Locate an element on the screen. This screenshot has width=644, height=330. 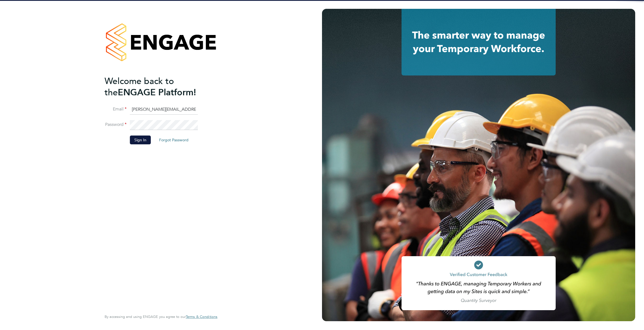
span: Terms & Conditions is located at coordinates (202, 316).